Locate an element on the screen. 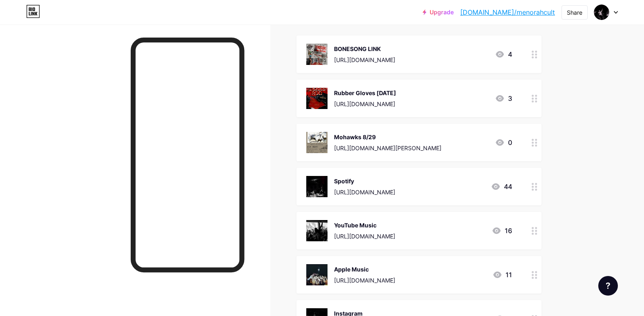 This screenshot has height=316, width=644. img: Apple Music is located at coordinates (317, 275).